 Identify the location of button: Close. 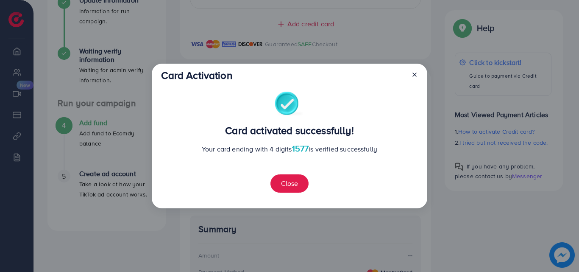
(289, 183).